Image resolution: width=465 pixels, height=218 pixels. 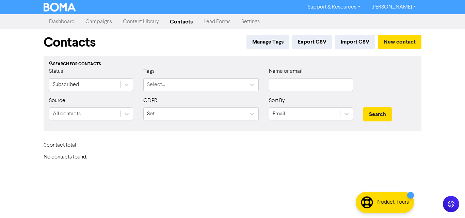 What do you see at coordinates (378, 114) in the screenshot?
I see `button: Search` at bounding box center [378, 114].